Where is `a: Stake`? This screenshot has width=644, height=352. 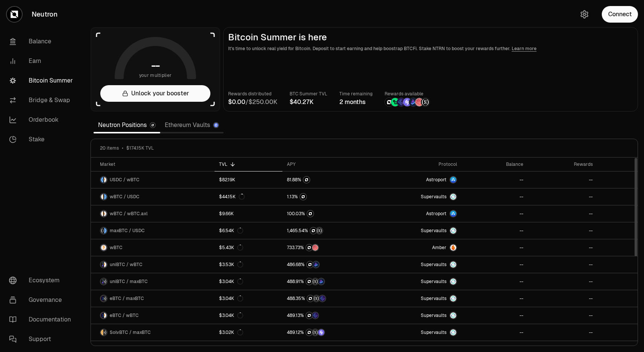 a: Stake is located at coordinates (42, 140).